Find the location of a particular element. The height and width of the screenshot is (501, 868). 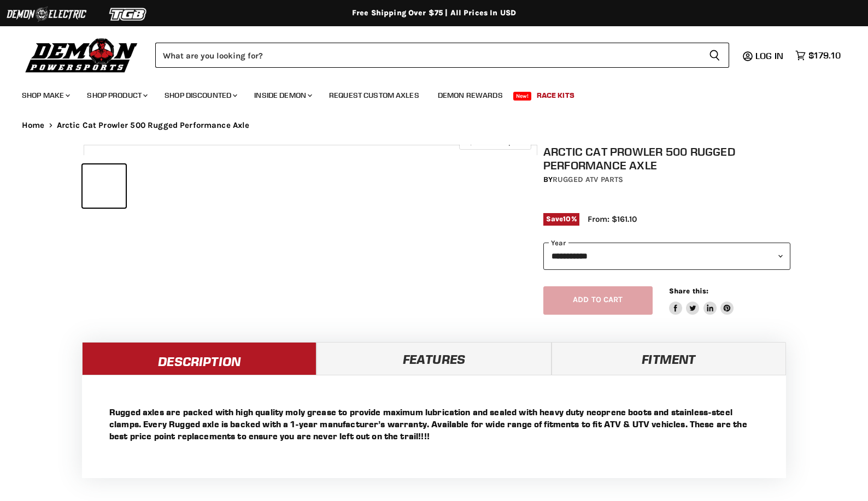

span: Click to expand is located at coordinates (495, 141).